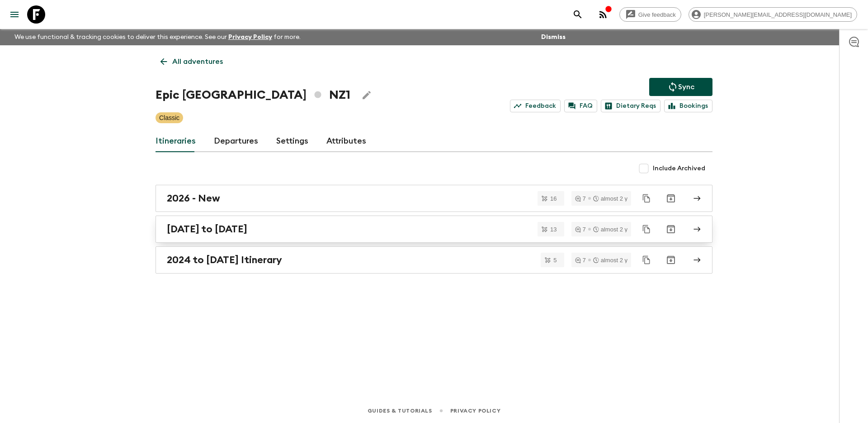 The height and width of the screenshot is (423, 868). What do you see at coordinates (175, 142) in the screenshot?
I see `a: Itineraries` at bounding box center [175, 142].